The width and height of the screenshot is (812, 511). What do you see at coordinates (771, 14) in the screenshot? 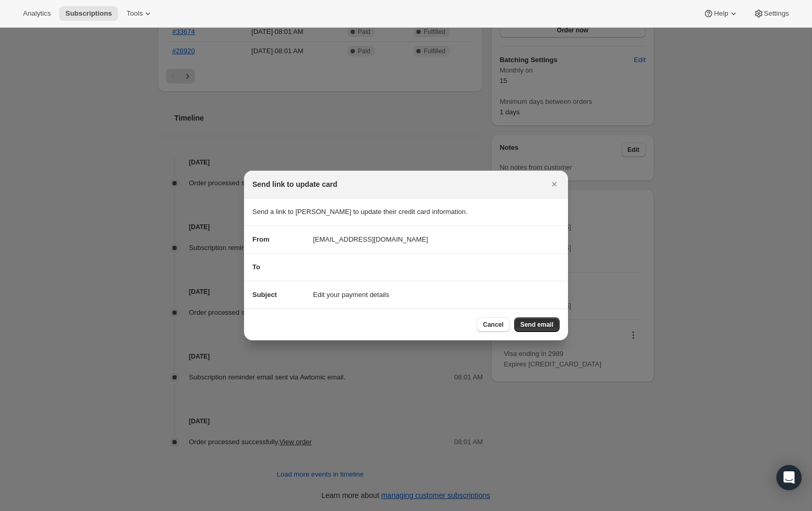
I see `button: Settings` at bounding box center [771, 14].